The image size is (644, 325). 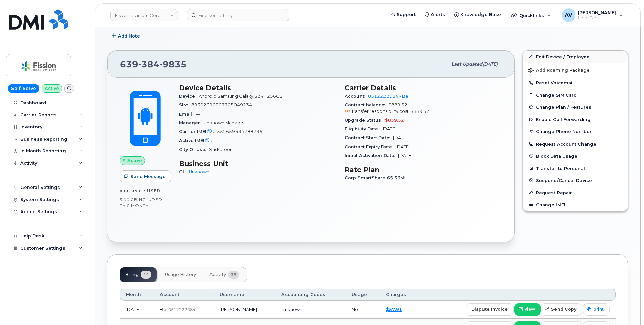 I want to click on span: Transfer responsibility cost, so click(x=380, y=111).